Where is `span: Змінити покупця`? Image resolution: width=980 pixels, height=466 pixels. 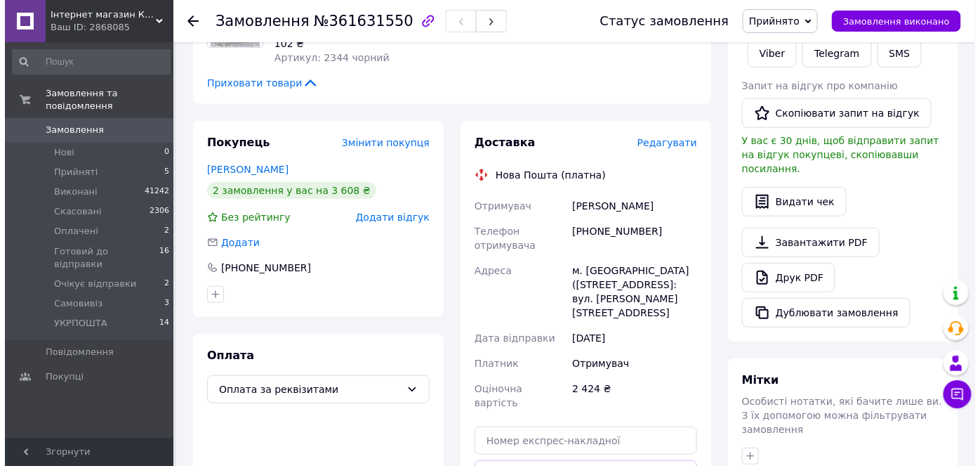 span: Змінити покупця is located at coordinates (380, 143).